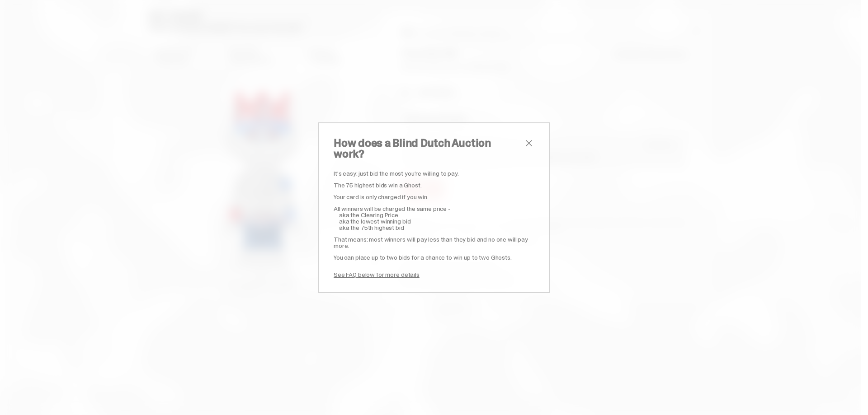 The height and width of the screenshot is (415, 868). Describe the element at coordinates (369, 215) in the screenshot. I see `span: aka the Clearing Price` at that location.